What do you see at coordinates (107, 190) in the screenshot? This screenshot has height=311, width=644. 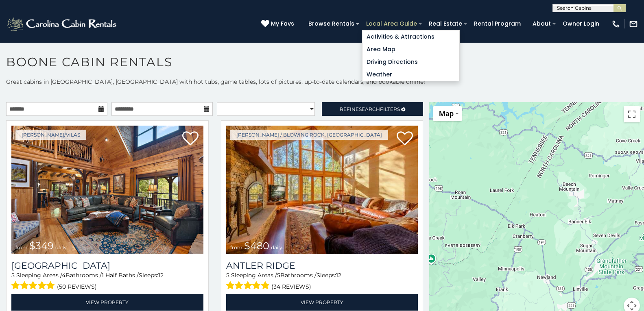 I see `img: Diamond Creek Lodge` at bounding box center [107, 190].